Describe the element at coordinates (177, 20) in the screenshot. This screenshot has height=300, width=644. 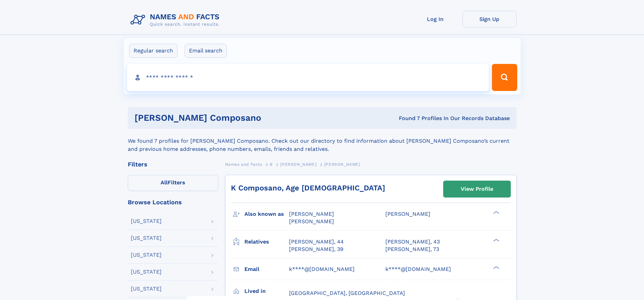
I see `img: Logo Names and Facts` at that location.